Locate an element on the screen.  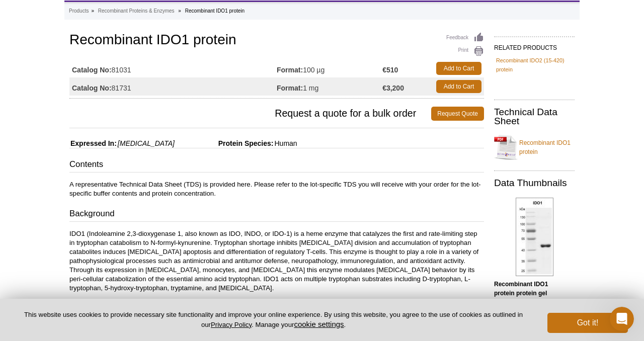
b: Recombinant IDO1 protein protein gel is located at coordinates (521, 288).